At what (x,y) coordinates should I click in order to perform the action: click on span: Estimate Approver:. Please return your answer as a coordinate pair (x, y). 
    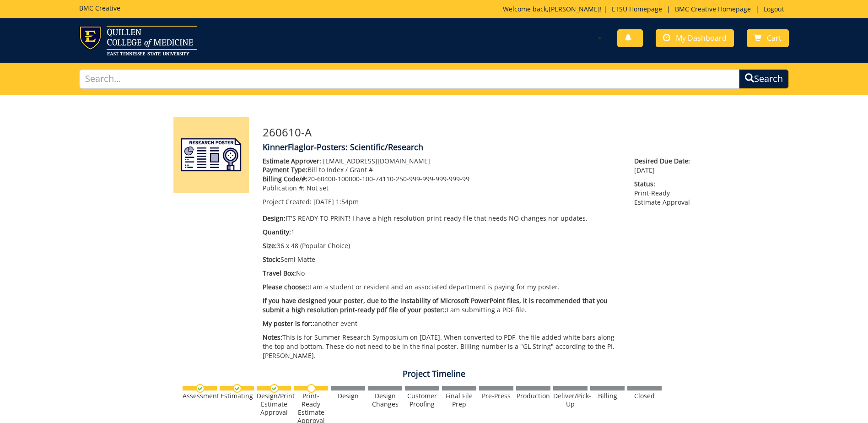
    Looking at the image, I should click on (292, 161).